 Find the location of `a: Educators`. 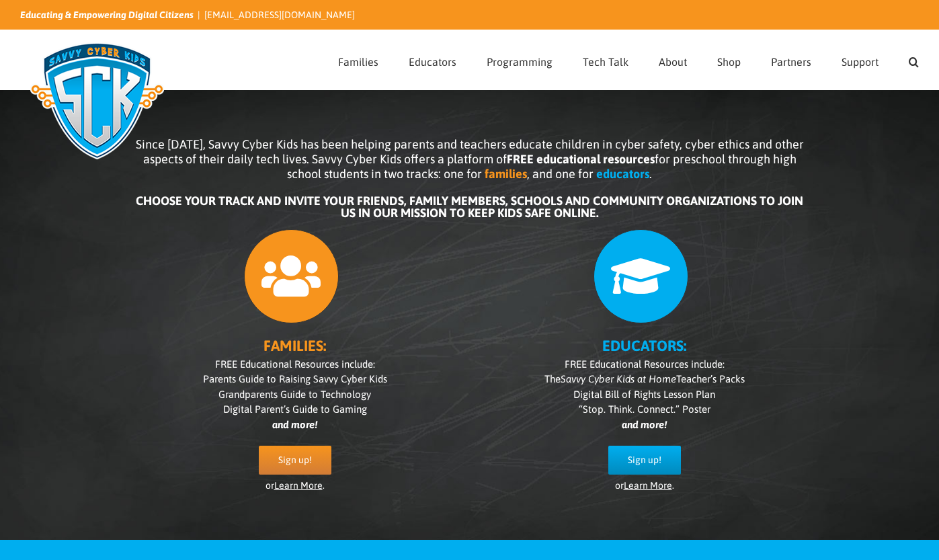

a: Educators is located at coordinates (432, 60).